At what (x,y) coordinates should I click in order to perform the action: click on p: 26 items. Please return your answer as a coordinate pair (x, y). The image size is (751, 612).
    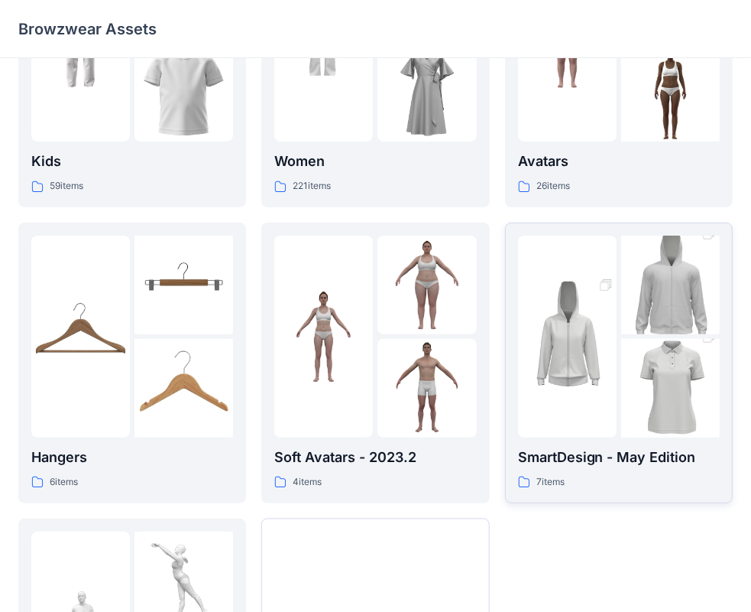
    Looking at the image, I should click on (553, 186).